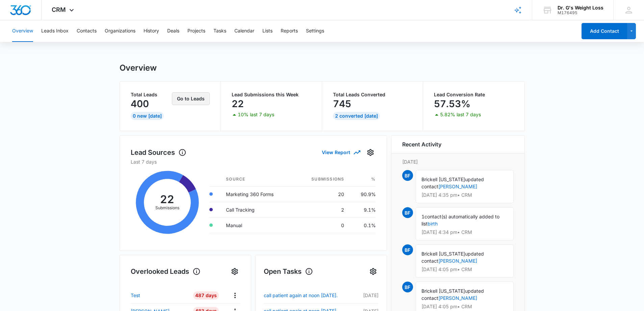 The image size is (644, 311). I want to click on p: Test, so click(135, 295).